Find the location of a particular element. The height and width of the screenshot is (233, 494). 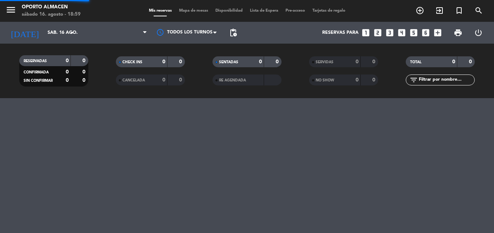

i: looks_3 is located at coordinates (390, 33).